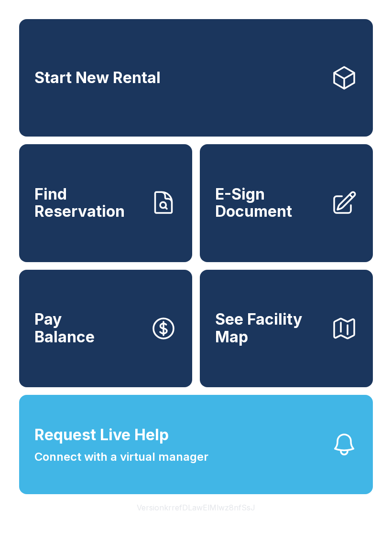 The width and height of the screenshot is (392, 540). I want to click on span: E-Sign Document, so click(269, 203).